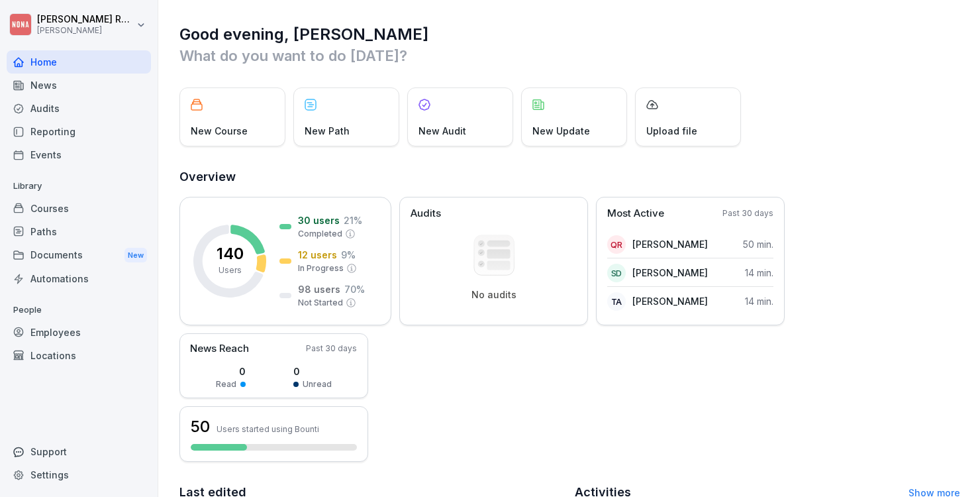 This screenshot has height=497, width=980. What do you see at coordinates (79, 256) in the screenshot?
I see `a: DocumentsNew` at bounding box center [79, 256].